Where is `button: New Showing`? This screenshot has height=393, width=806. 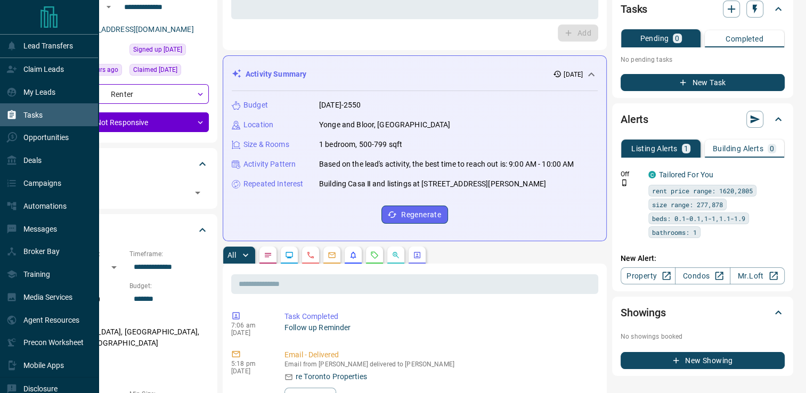 button: New Showing is located at coordinates (703, 361).